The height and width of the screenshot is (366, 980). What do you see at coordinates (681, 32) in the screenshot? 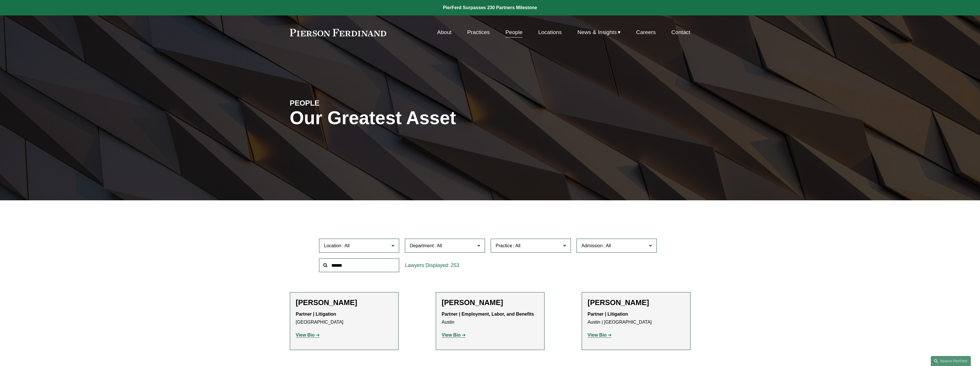
I see `a: Contact` at bounding box center [681, 32].